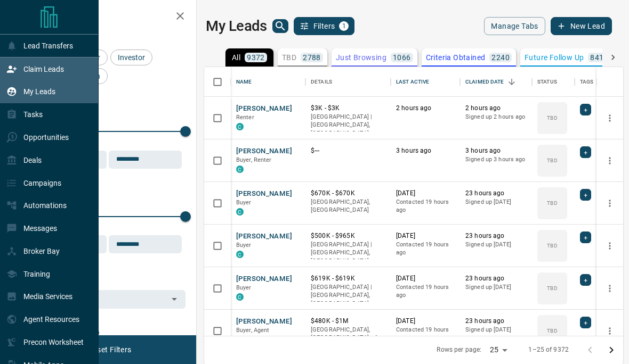 The width and height of the screenshot is (629, 364). What do you see at coordinates (549, 350) in the screenshot?
I see `p: 1–25 of 9372` at bounding box center [549, 350].